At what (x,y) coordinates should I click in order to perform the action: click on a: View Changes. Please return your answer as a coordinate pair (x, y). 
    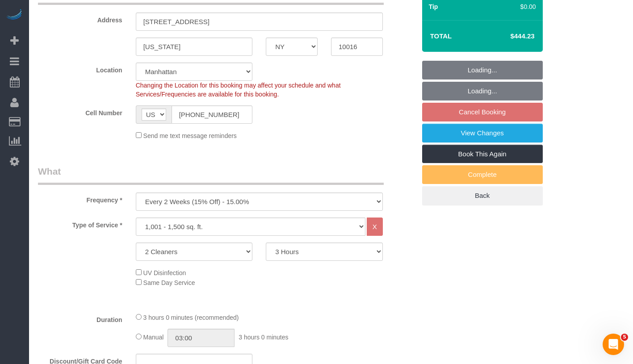
    Looking at the image, I should click on (483, 133).